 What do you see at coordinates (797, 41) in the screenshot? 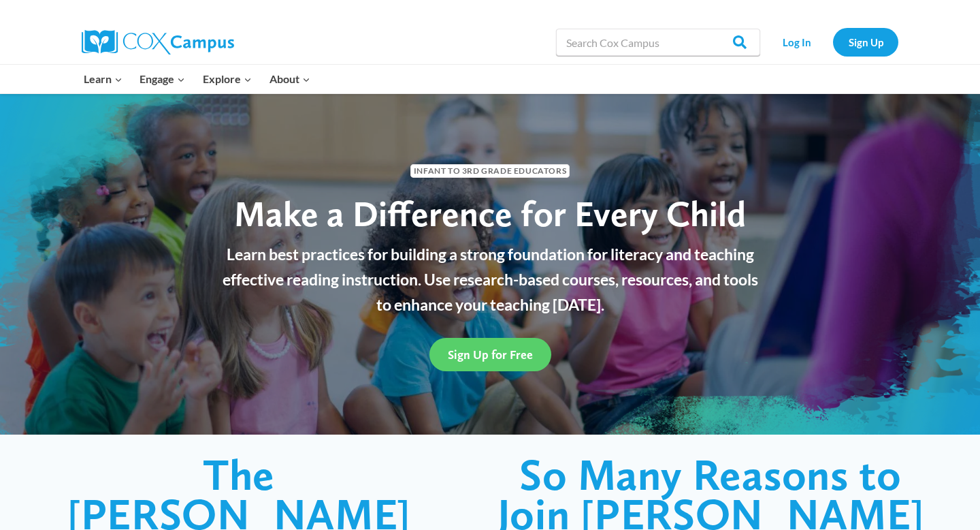
I see `a: Log In` at bounding box center [797, 41].